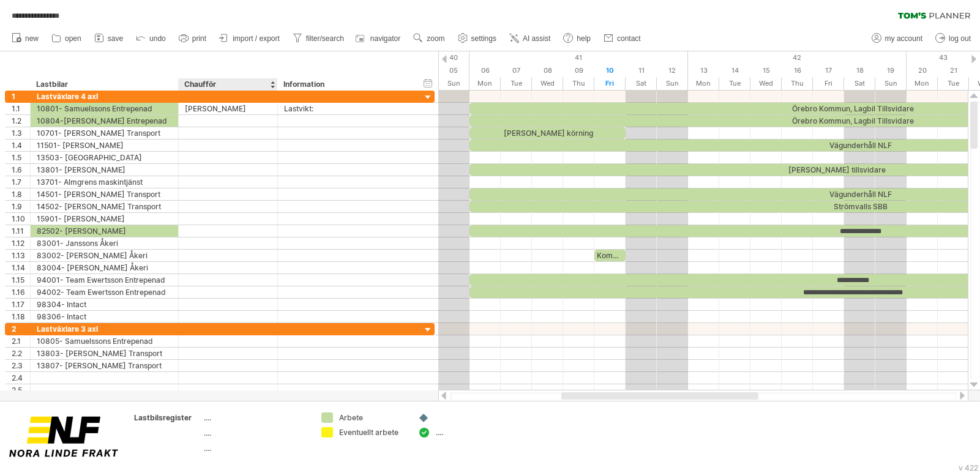  What do you see at coordinates (372, 432) in the screenshot?
I see `div: Eventuellt arbete` at bounding box center [372, 432].